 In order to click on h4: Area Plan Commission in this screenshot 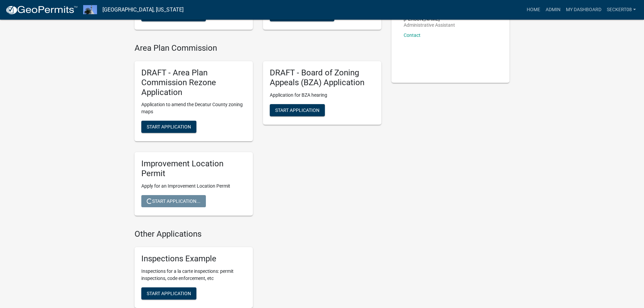, I will do `click(258, 48)`.